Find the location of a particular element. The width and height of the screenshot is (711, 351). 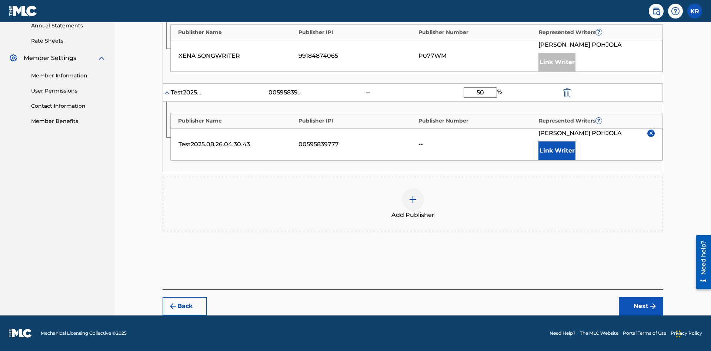

span: Member Settings is located at coordinates (50, 58).